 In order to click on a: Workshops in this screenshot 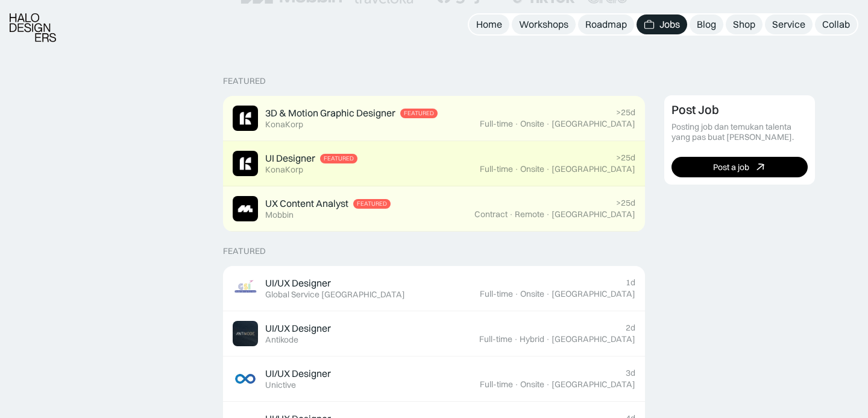, I will do `click(544, 24)`.